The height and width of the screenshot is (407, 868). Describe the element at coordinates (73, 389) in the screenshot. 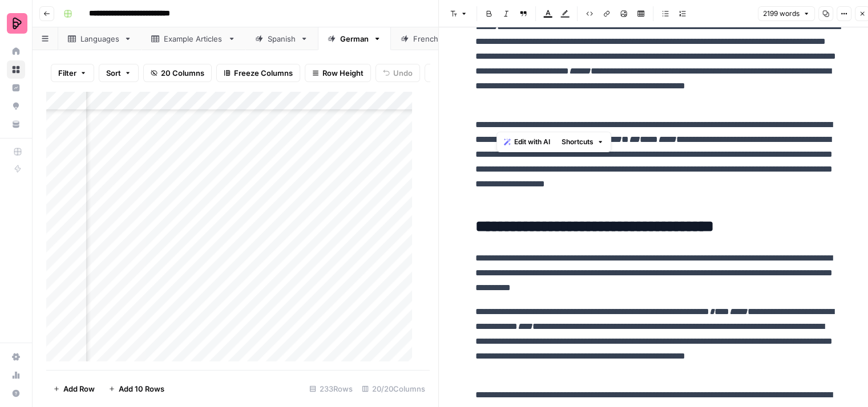

I see `button: Add Row` at that location.